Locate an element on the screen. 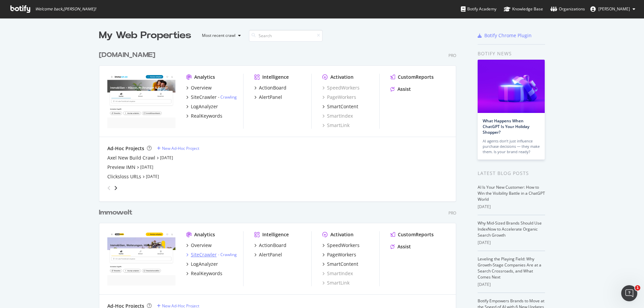 The image size is (644, 308). a: CustomReports is located at coordinates (412, 77).